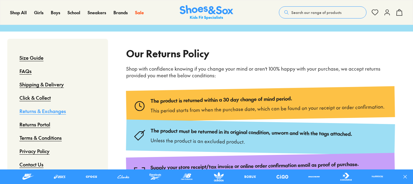 The image size is (413, 184). Describe the element at coordinates (55, 12) in the screenshot. I see `a: Boys` at that location.